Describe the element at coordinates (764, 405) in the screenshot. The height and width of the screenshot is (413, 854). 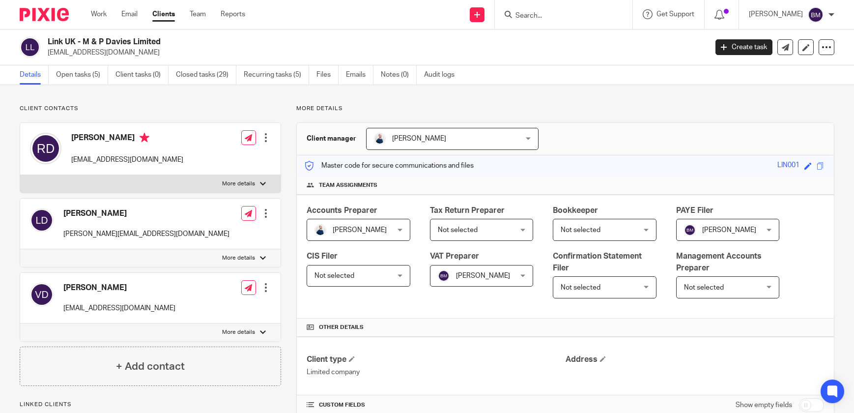
I see `label: Show empty fields` at that location.